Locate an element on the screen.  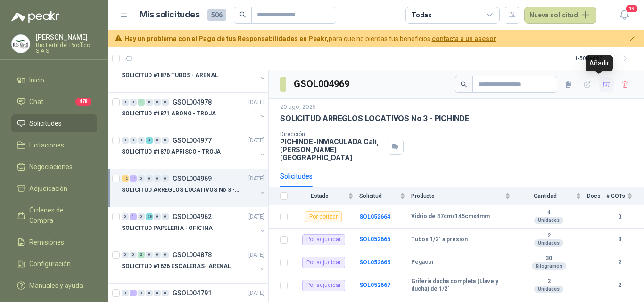
b: Pegacor is located at coordinates (422, 262).